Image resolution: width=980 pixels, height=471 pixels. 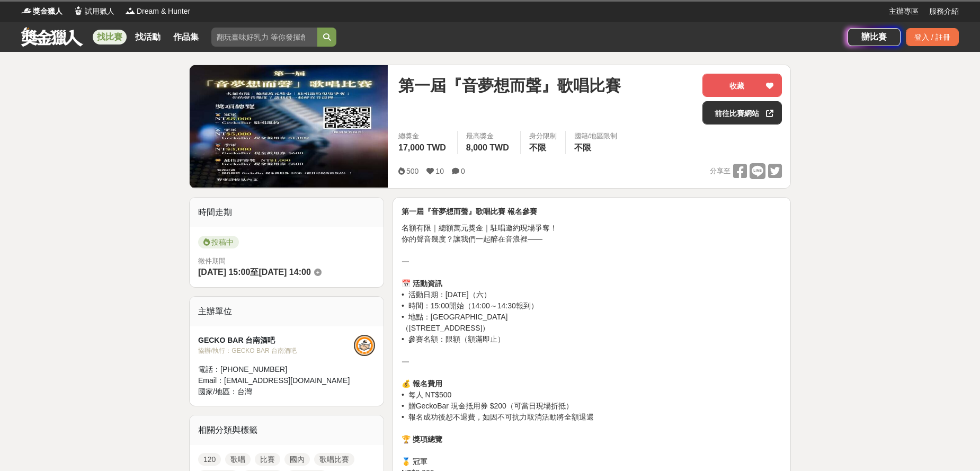 What do you see at coordinates (463, 171) in the screenshot?
I see `span: 0` at bounding box center [463, 171].